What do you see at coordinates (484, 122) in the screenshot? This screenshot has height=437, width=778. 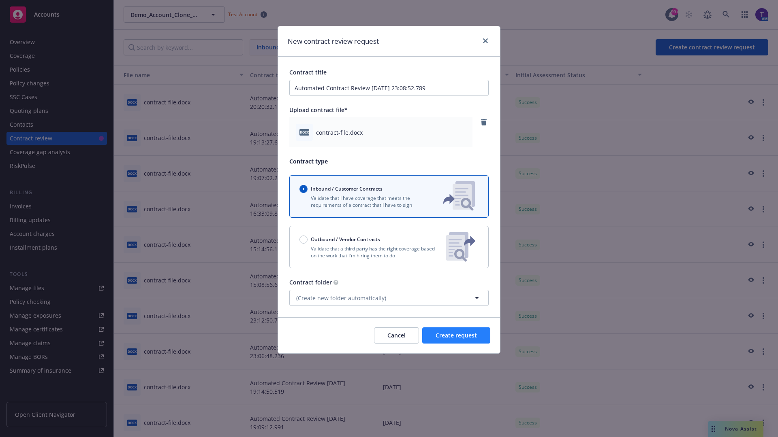 I see `a: remove` at bounding box center [484, 122].